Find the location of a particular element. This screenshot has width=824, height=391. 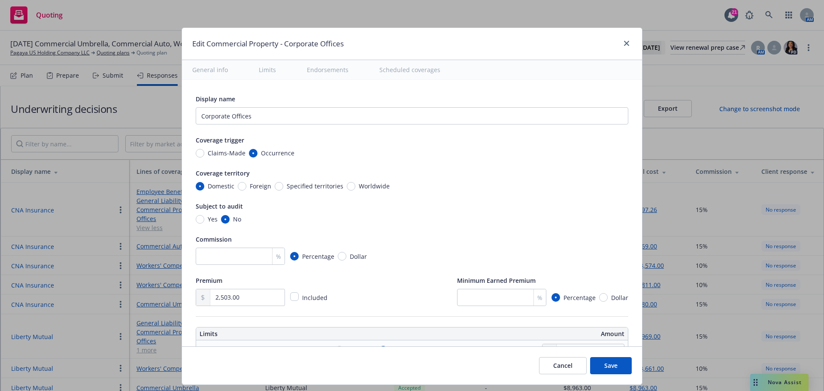

input: Yes is located at coordinates (200, 219).